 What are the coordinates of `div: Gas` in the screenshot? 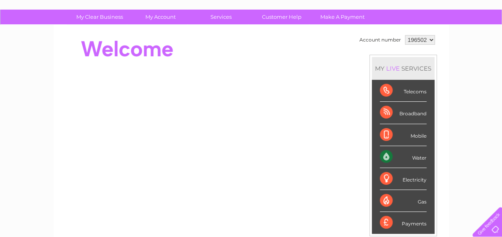 It's located at (403, 201).